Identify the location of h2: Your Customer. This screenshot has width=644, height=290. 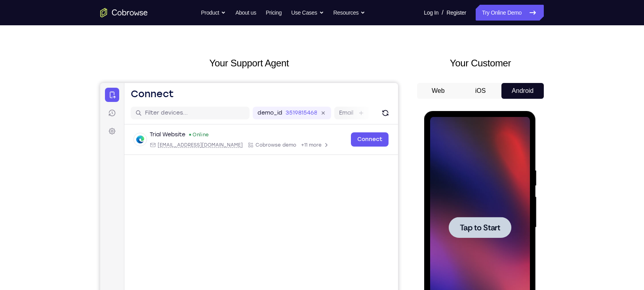
(480, 64).